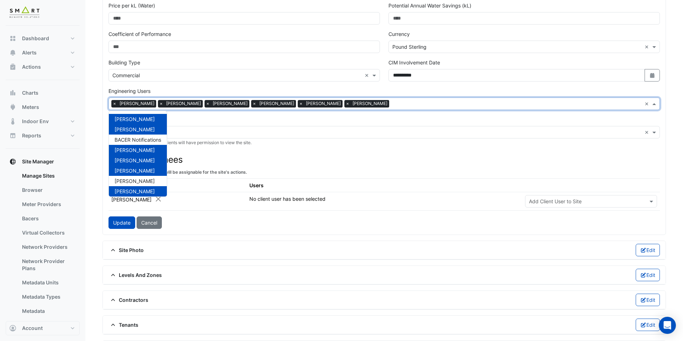  I want to click on button: Reports, so click(43, 136).